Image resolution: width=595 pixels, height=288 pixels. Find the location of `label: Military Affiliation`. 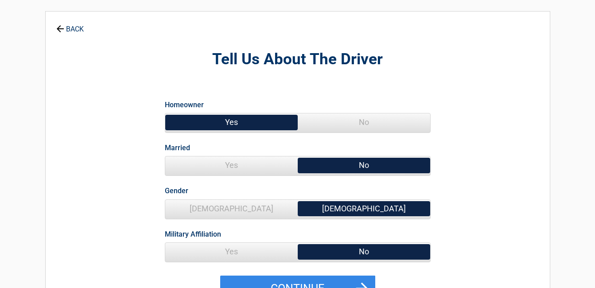

label: Military Affiliation is located at coordinates (193, 234).